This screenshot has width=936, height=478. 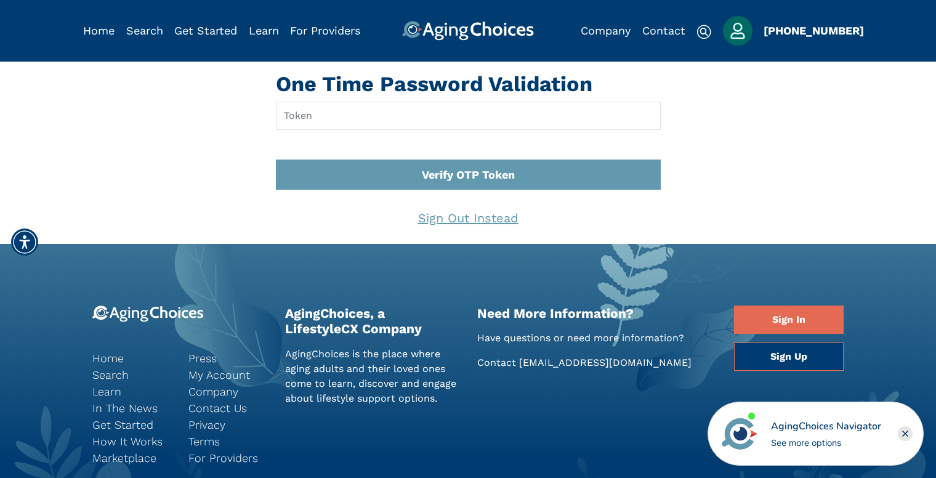 I want to click on a: Sign In, so click(x=789, y=320).